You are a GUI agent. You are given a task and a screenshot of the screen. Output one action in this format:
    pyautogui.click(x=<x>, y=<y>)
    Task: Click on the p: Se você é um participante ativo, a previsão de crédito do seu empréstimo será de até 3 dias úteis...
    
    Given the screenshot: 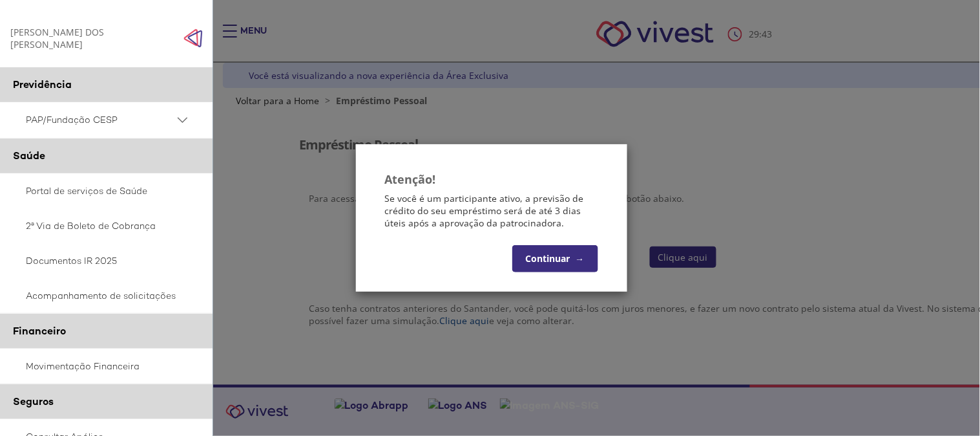 What is the action you would take?
    pyautogui.click(x=491, y=210)
    